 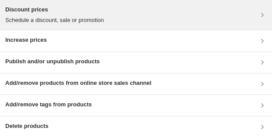 I want to click on h3: Discount prices, so click(x=54, y=10).